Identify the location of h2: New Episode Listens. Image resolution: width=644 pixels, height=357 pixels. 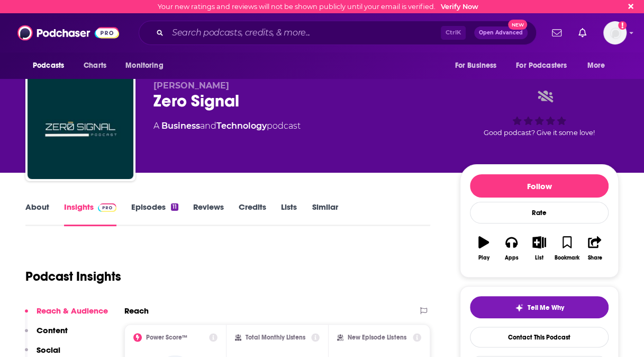
(377, 338).